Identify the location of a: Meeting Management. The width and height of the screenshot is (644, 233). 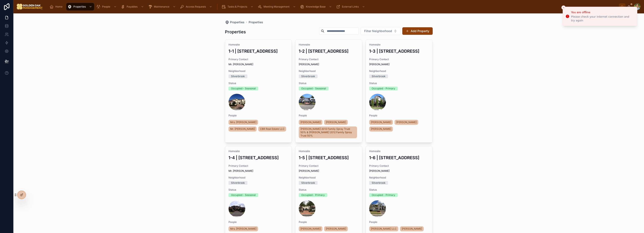
(277, 7).